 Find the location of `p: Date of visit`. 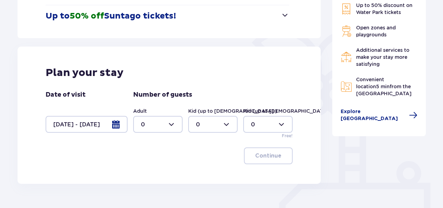

p: Date of visit is located at coordinates (65, 95).